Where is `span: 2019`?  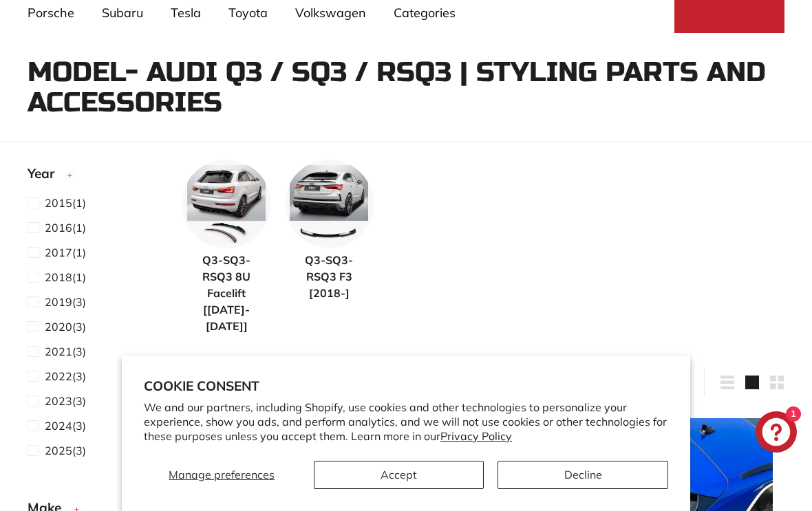 span: 2019 is located at coordinates (58, 302).